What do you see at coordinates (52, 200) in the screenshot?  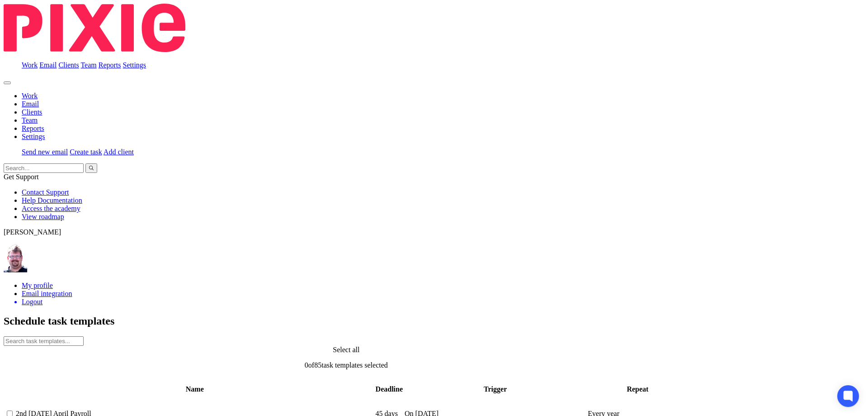 I see `span: Help Documentation` at bounding box center [52, 200].